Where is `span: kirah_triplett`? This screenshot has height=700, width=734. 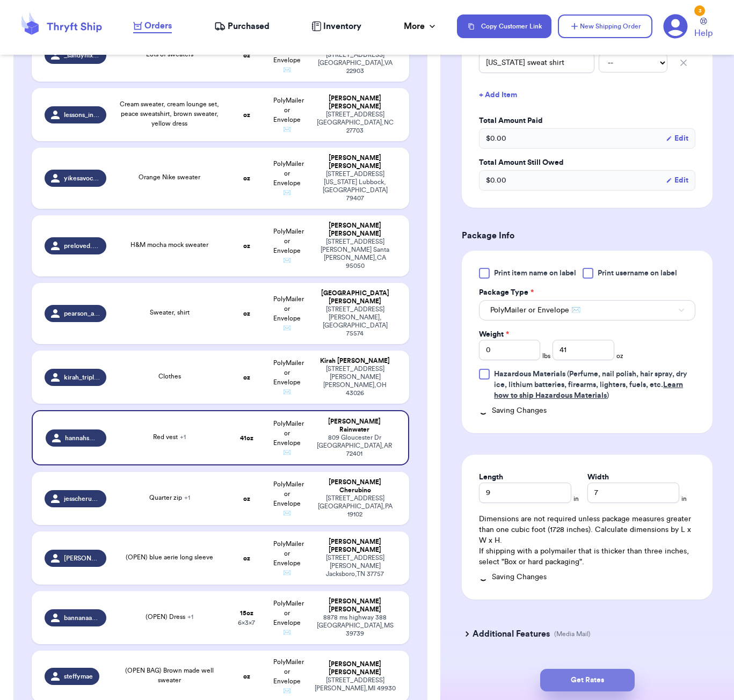
span: kirah_triplett is located at coordinates (81, 378).